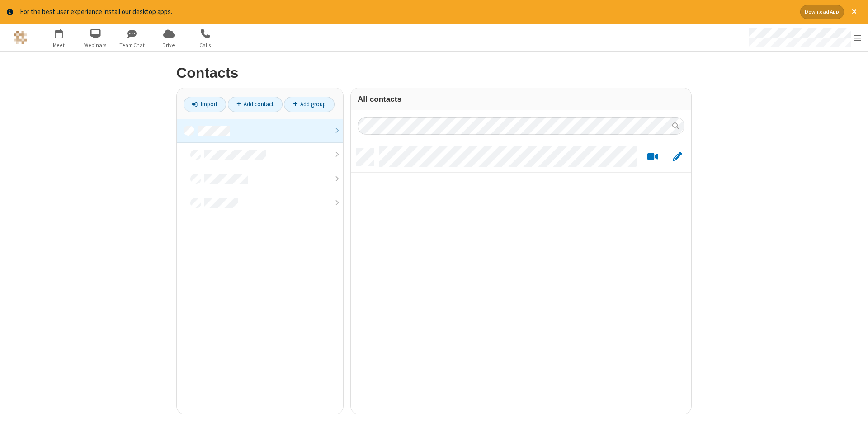  Describe the element at coordinates (59, 45) in the screenshot. I see `span: Meet` at that location.